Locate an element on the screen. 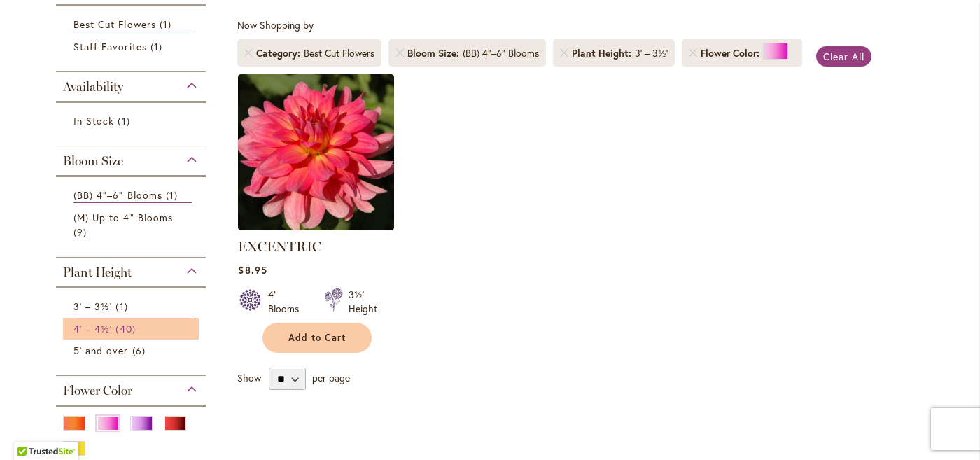 The image size is (980, 460). span: Category is located at coordinates (280, 53).